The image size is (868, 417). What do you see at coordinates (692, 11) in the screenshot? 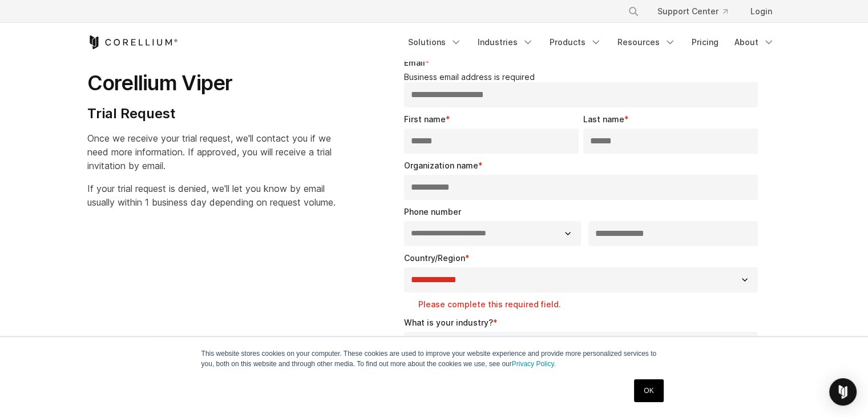
I see `a: Support Center` at bounding box center [692, 11].